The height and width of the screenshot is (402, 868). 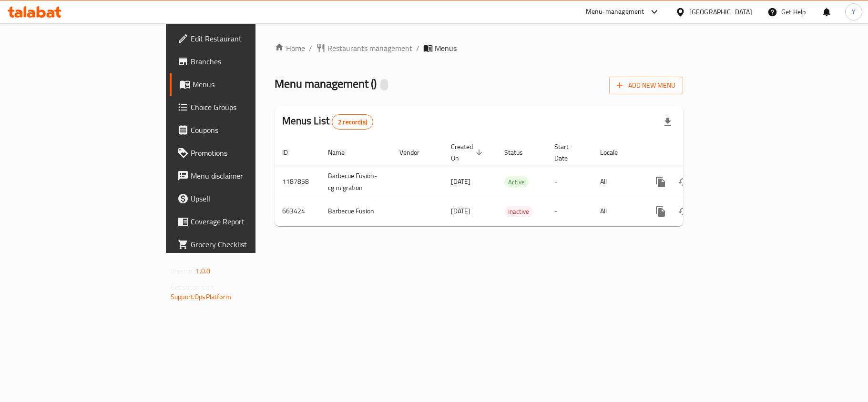 What do you see at coordinates (415, 153) in the screenshot?
I see `span: Vendor` at bounding box center [415, 153].